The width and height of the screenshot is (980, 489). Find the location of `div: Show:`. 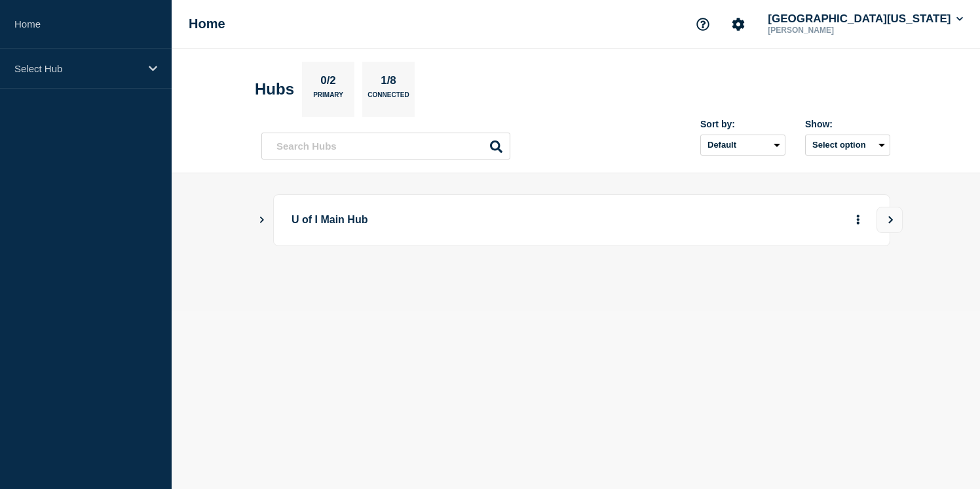

div: Show: is located at coordinates (848, 124).